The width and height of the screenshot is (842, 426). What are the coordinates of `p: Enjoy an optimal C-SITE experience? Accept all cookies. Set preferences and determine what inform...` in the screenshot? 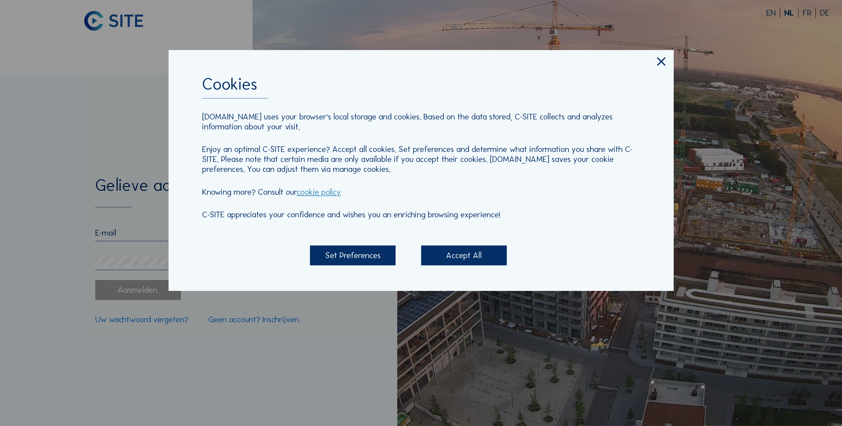 It's located at (421, 159).